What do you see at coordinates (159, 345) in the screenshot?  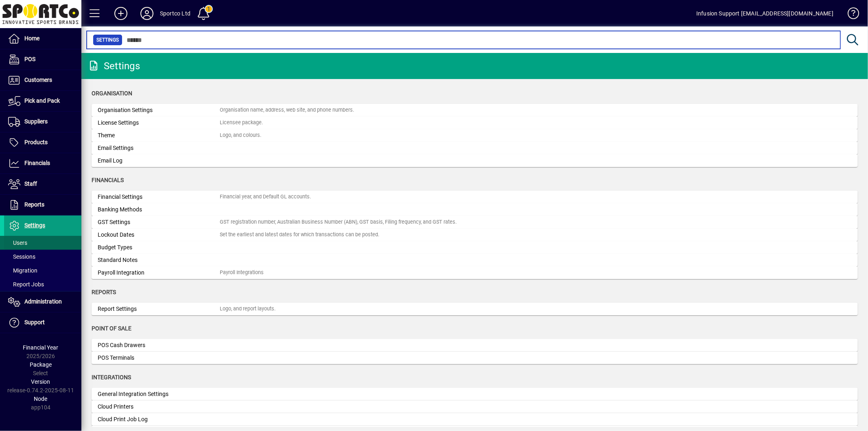 I see `div: POS Cash Drawers` at bounding box center [159, 345].